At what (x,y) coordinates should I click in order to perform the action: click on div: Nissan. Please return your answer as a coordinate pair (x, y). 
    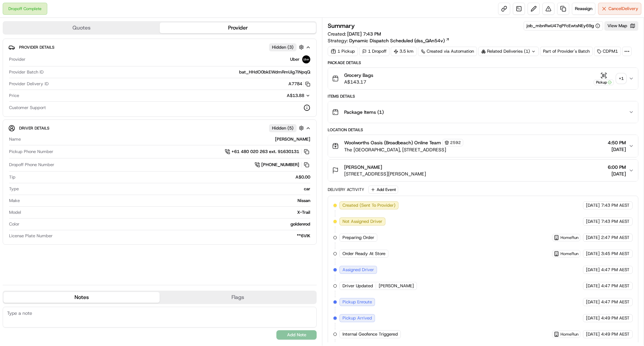
    Looking at the image, I should click on (166, 200).